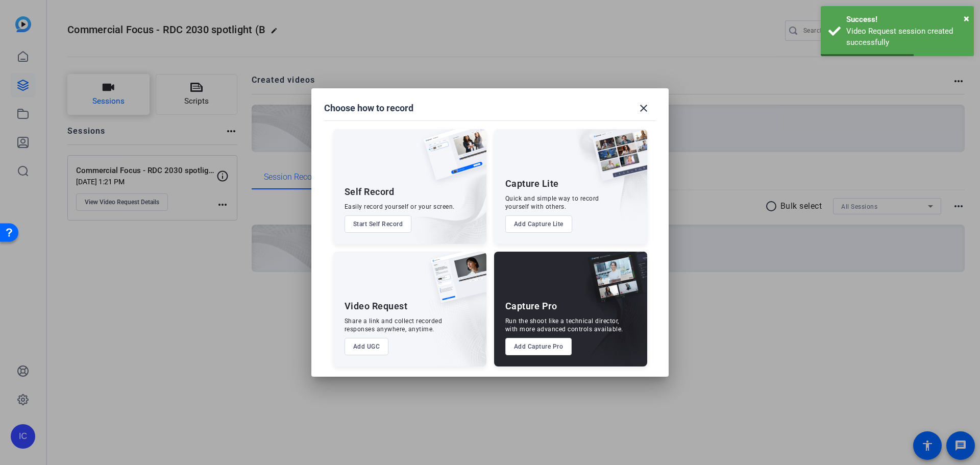  What do you see at coordinates (552, 203) in the screenshot?
I see `div: Quick and simple way to record yourself with others.` at bounding box center [552, 203].